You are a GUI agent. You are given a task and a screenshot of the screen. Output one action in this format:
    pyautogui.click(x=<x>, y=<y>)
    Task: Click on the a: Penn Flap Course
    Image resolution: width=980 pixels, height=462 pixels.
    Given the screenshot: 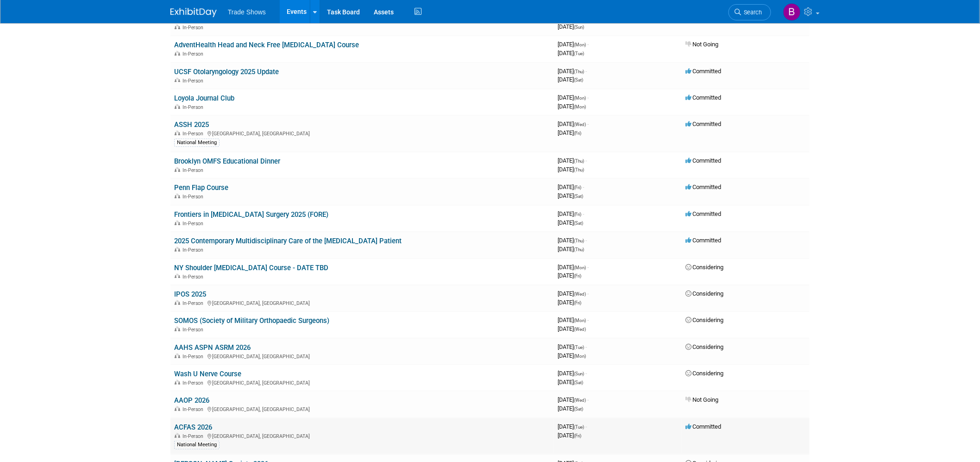 What is the action you would take?
    pyautogui.click(x=201, y=188)
    